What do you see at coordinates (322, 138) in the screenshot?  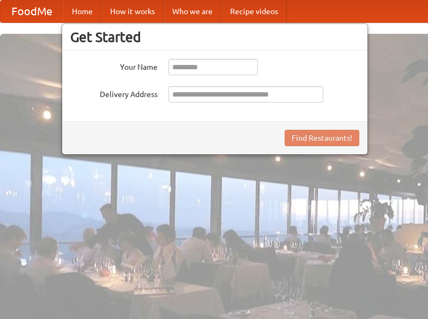 I see `button: Find Restaurants!` at bounding box center [322, 138].